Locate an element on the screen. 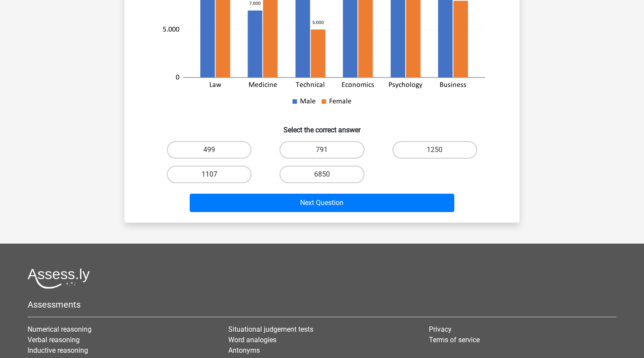 The height and width of the screenshot is (358, 644). label: 499 is located at coordinates (209, 150).